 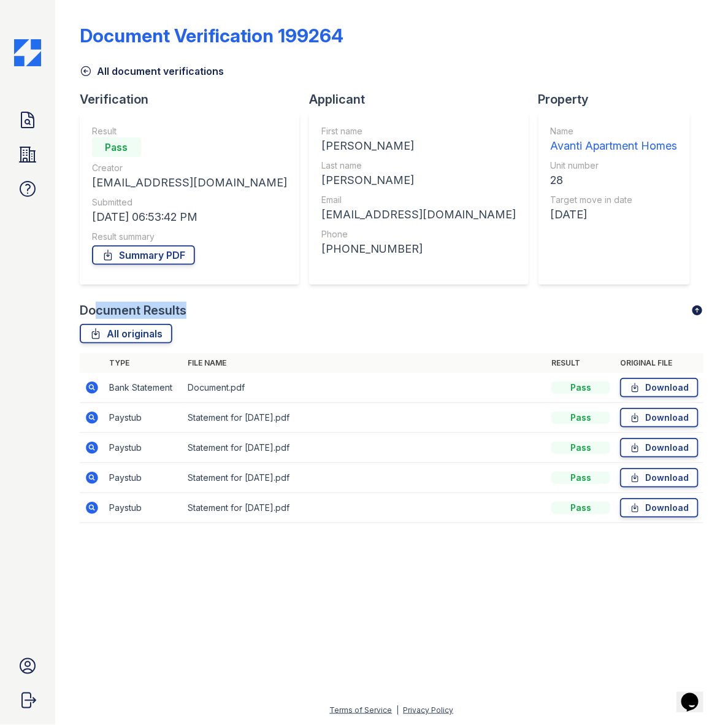 What do you see at coordinates (211, 36) in the screenshot?
I see `div: Document Verification 199264` at bounding box center [211, 36].